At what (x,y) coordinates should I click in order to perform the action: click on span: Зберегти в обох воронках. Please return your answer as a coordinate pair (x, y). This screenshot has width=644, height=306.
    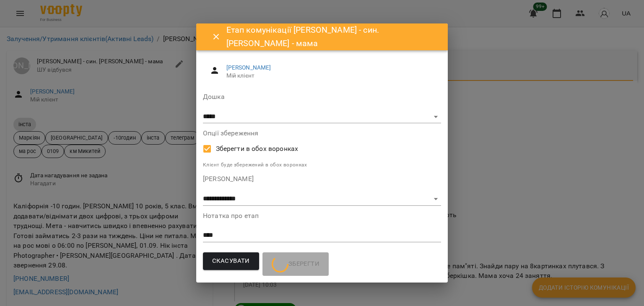
    Looking at the image, I should click on (257, 149).